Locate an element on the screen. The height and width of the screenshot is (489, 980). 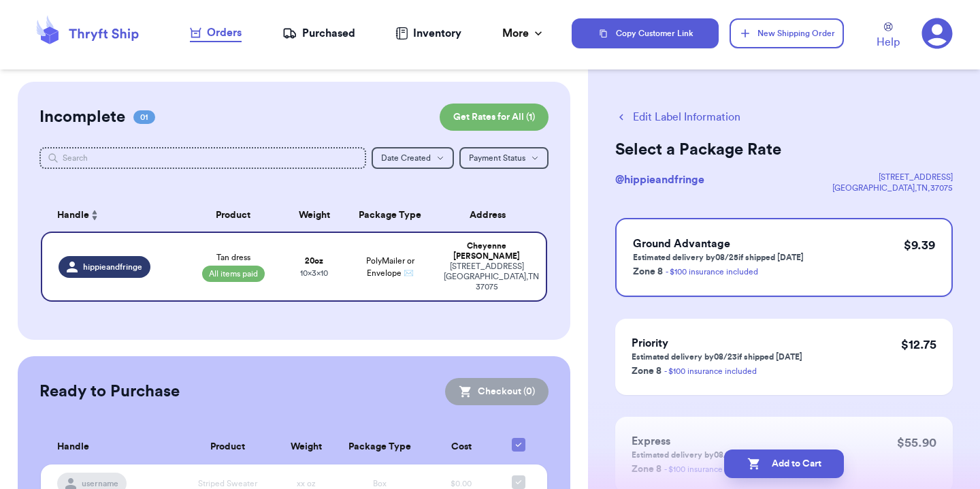
button: Edit Label Information is located at coordinates (678, 117).